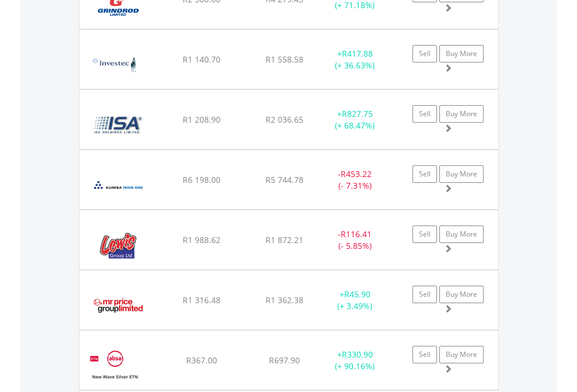 The image size is (577, 392). Describe the element at coordinates (201, 180) in the screenshot. I see `span: R6 198.00` at that location.